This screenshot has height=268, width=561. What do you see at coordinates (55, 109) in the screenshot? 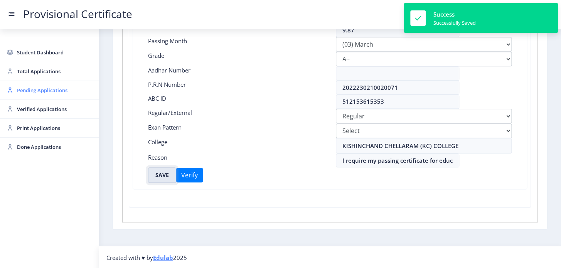
I see `span: Verified Applications` at bounding box center [55, 109].